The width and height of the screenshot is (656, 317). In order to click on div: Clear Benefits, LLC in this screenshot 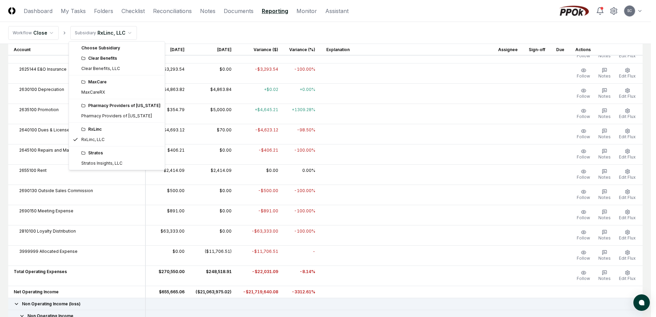, I will do `click(101, 69)`.